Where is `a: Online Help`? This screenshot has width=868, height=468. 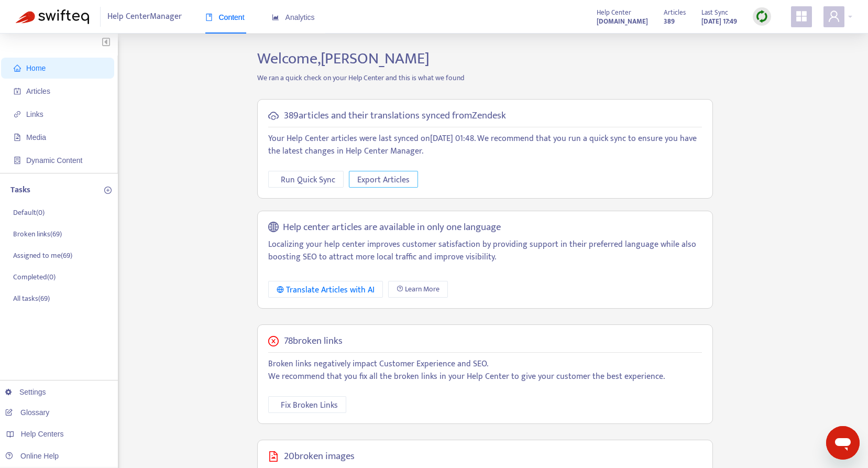
a: Online Help is located at coordinates (32, 456).